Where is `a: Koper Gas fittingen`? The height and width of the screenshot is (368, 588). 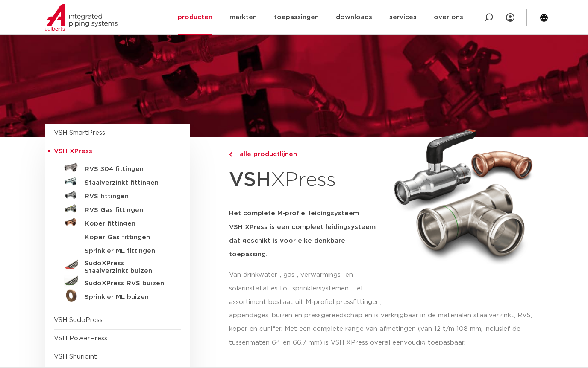
a: Koper Gas fittingen is located at coordinates (117, 236).